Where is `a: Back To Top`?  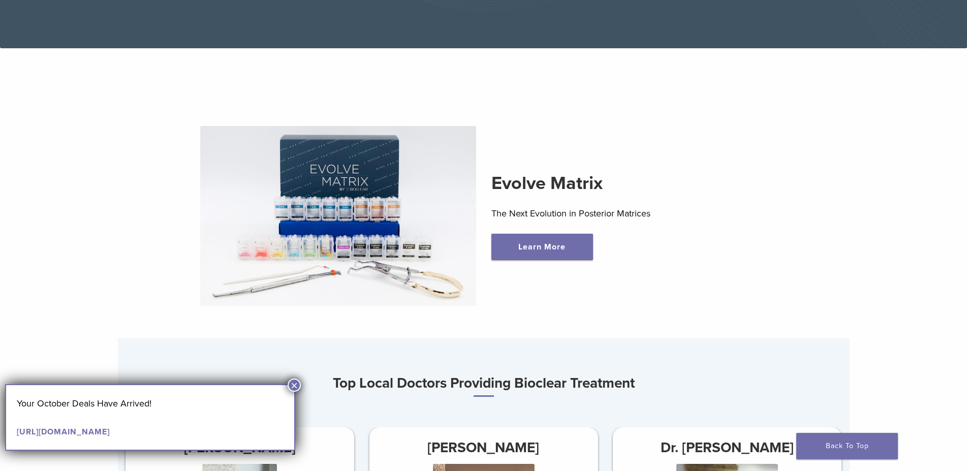
a: Back To Top is located at coordinates (847, 446).